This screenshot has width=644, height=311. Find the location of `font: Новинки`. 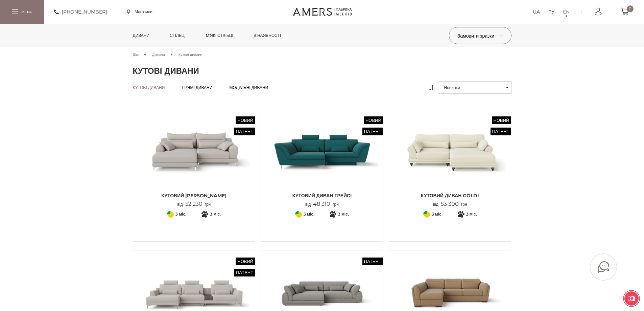

font: Новинки is located at coordinates (452, 88).